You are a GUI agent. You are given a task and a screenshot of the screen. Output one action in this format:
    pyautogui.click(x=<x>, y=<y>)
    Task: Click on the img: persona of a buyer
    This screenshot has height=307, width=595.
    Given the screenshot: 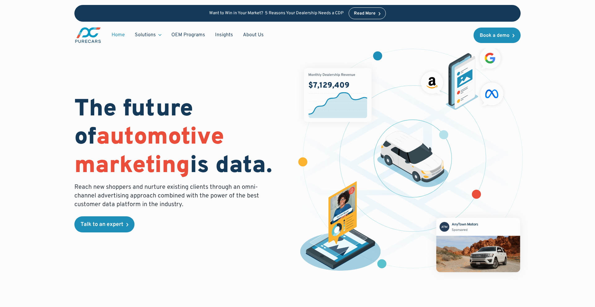 What is the action you would take?
    pyautogui.click(x=340, y=228)
    